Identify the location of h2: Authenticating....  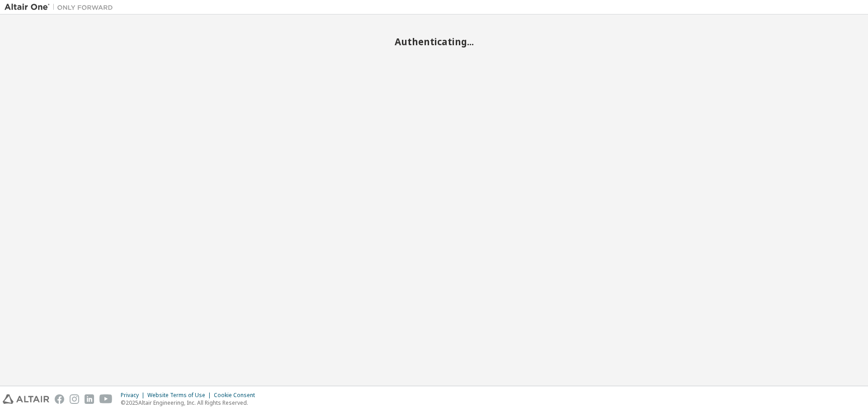
(434, 41).